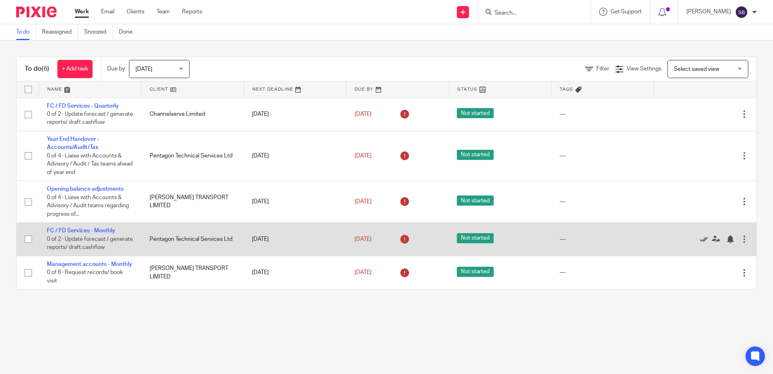 This screenshot has width=773, height=374. Describe the element at coordinates (85, 189) in the screenshot. I see `a: Opening balance adjustments` at that location.